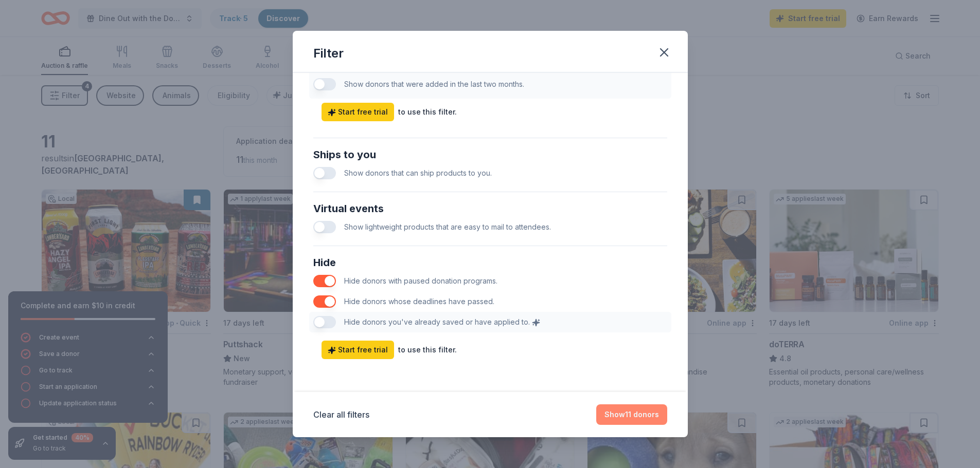 This screenshot has width=980, height=468. What do you see at coordinates (418, 173) in the screenshot?
I see `span: Show donors that can ship products to you.` at bounding box center [418, 173].